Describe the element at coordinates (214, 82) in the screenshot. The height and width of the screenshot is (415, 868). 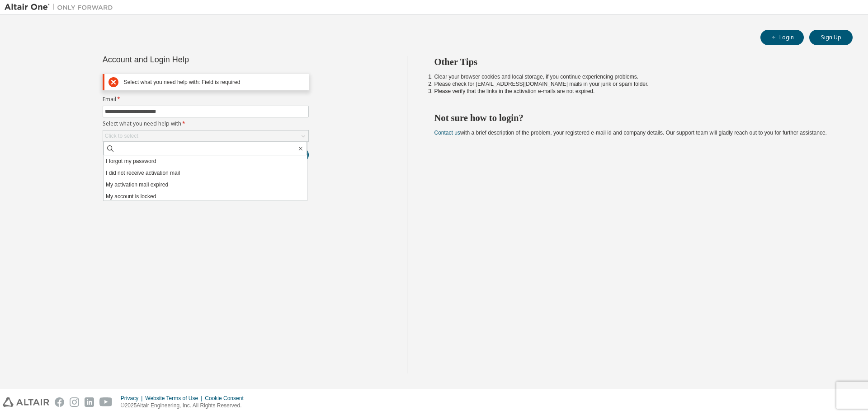
I see `div: Select what you need help with: Field is required` at that location.